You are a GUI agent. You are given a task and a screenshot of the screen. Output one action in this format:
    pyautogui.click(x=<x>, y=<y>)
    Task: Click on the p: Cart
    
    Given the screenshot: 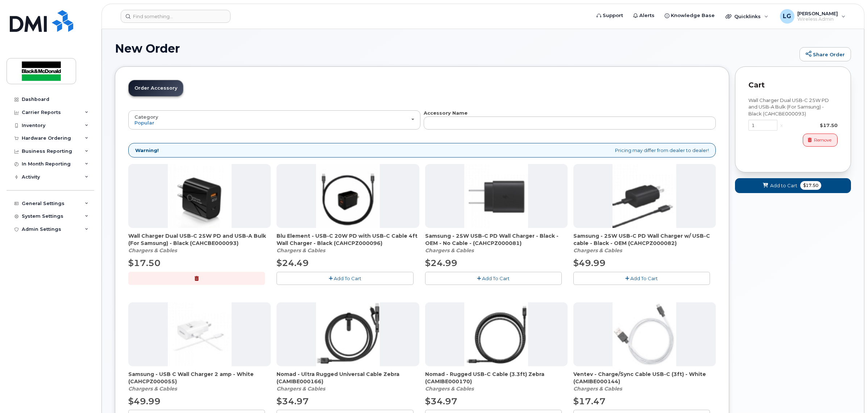 What is the action you would take?
    pyautogui.click(x=793, y=85)
    